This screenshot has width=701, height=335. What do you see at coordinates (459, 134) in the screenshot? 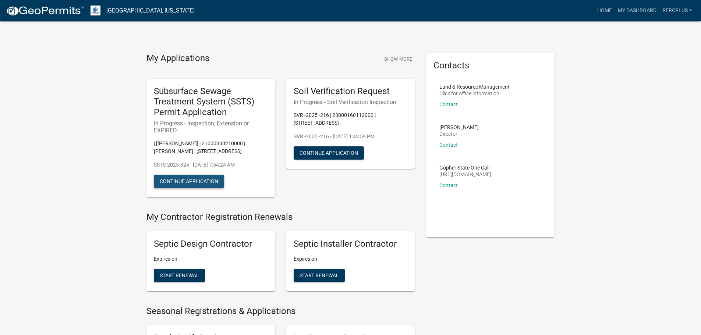
I see `p: Director` at bounding box center [459, 134].